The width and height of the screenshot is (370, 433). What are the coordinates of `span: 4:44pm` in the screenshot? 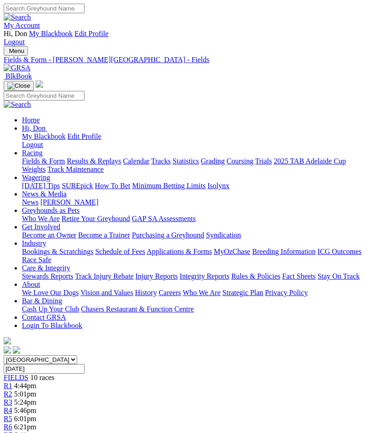 It's located at (25, 385).